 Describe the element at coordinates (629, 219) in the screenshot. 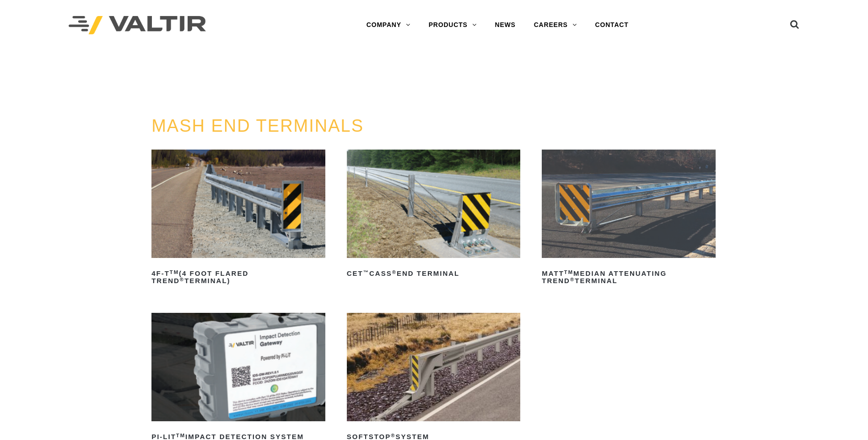

I see `a: MATTTMMedian Attenuating TREND®Terminal` at that location.